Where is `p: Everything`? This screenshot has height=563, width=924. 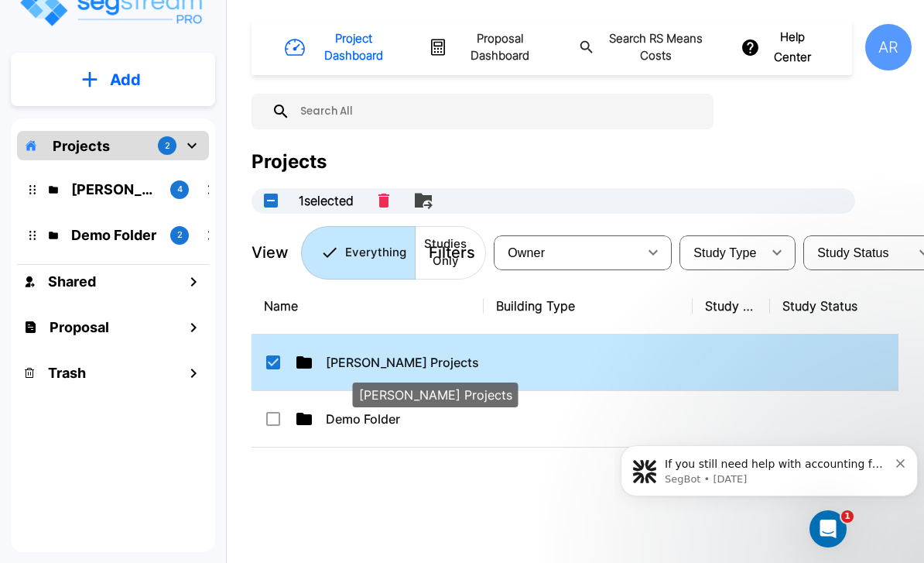
p: Everything is located at coordinates (375, 252).